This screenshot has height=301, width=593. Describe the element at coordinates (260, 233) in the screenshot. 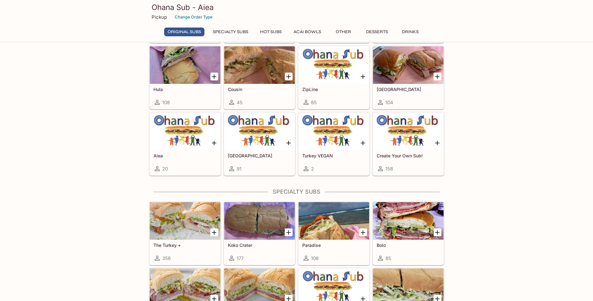

I see `a: Koko Crater177` at that location.